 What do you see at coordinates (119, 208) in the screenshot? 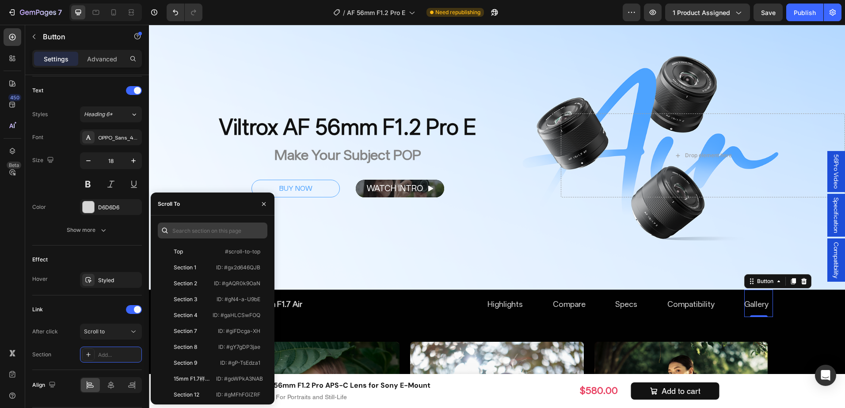
I see `div: D6D6D6` at bounding box center [119, 208].